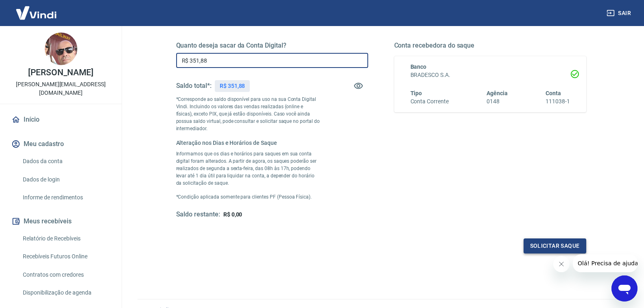 The width and height of the screenshot is (644, 308). Describe the element at coordinates (558, 101) in the screenshot. I see `h6: 111038-1` at that location.